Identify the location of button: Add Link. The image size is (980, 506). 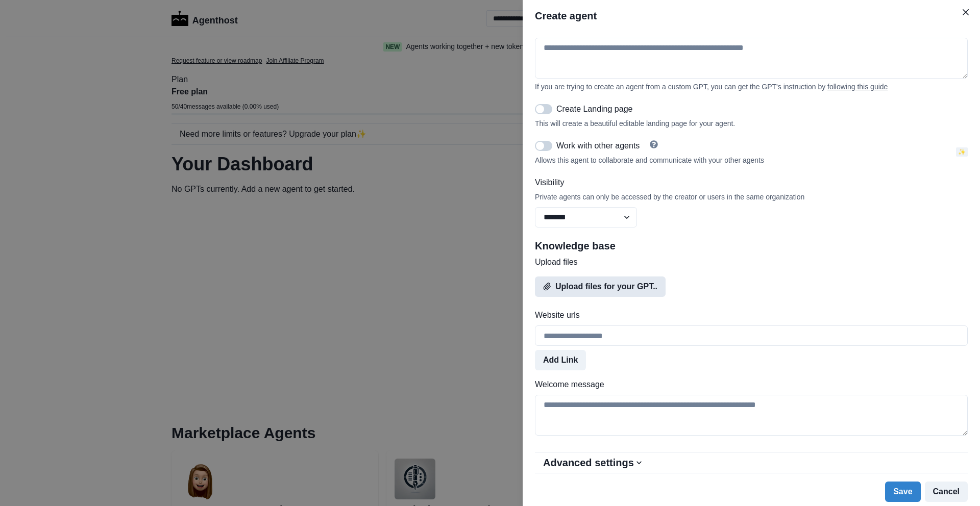
(560, 360).